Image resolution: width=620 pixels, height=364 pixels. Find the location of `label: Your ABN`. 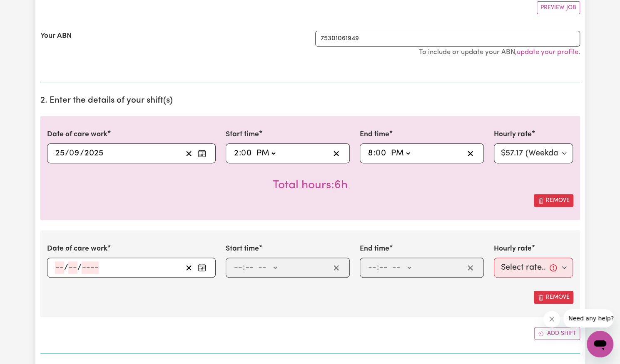

label: Your ABN is located at coordinates (56, 36).